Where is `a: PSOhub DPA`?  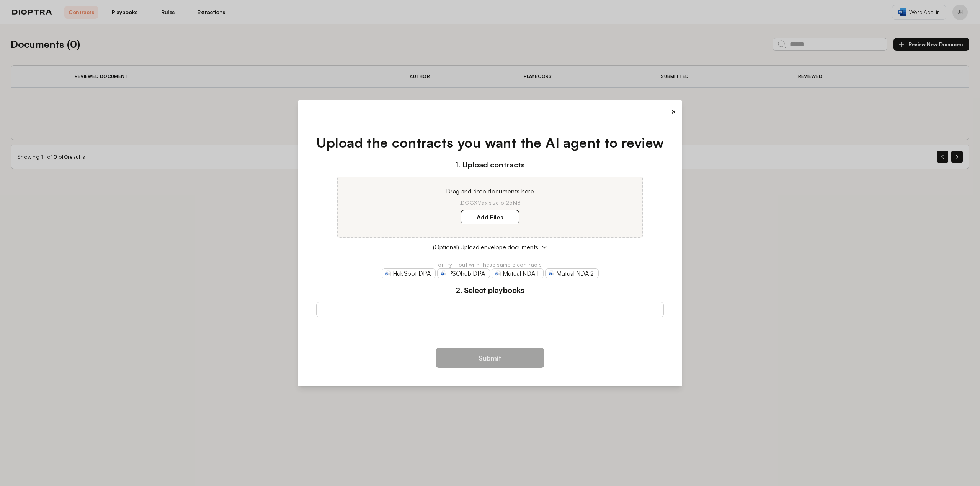
a: PSOhub DPA is located at coordinates (464, 273).